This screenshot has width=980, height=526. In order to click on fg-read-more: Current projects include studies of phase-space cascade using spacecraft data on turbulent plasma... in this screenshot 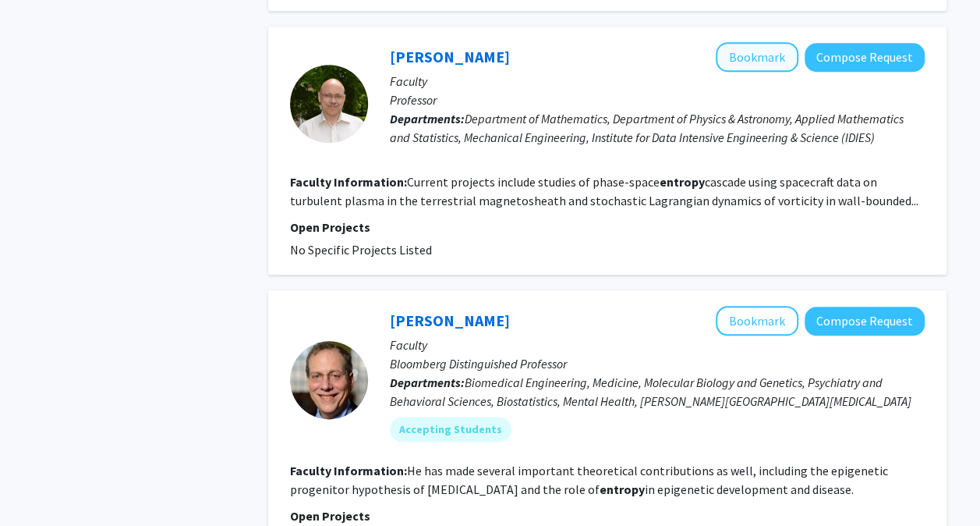, I will do `click(604, 191)`.